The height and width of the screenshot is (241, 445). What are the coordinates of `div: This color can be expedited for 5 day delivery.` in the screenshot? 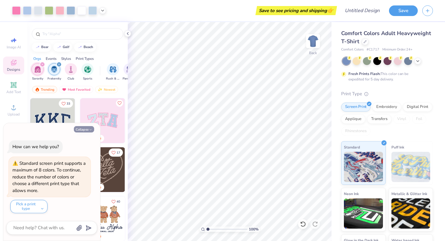 It's located at (385, 77).